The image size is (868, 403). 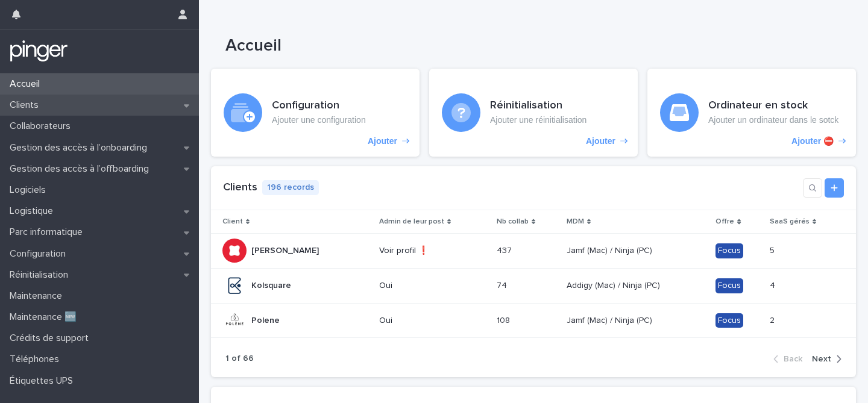 I want to click on p: Ajouter ⛔️, so click(x=812, y=141).